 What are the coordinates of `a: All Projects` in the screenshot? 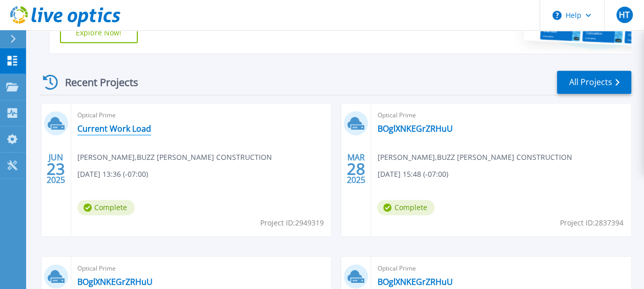 It's located at (593, 82).